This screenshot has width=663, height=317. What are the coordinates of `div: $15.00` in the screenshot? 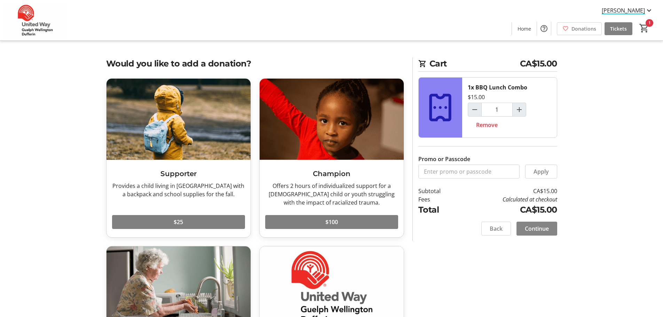 It's located at (476, 97).